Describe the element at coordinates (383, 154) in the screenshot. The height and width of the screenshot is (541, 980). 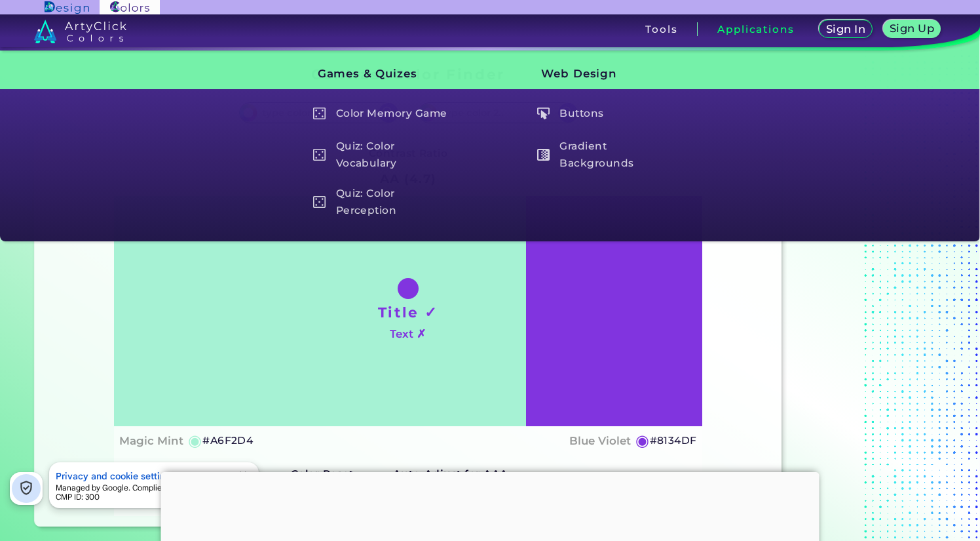
I see `h5: Quiz: Color Vocabulary` at that location.